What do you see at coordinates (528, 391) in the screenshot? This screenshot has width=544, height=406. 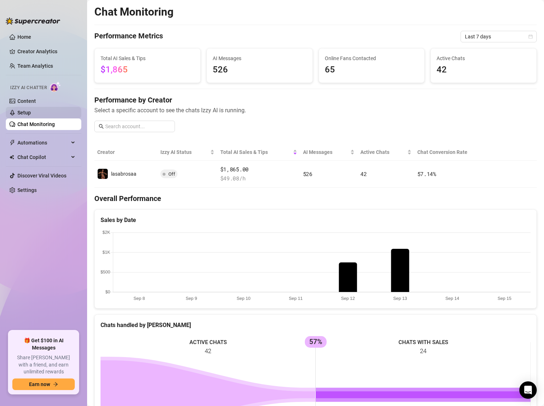 I see `div: Open Intercom Messenger` at bounding box center [528, 391].